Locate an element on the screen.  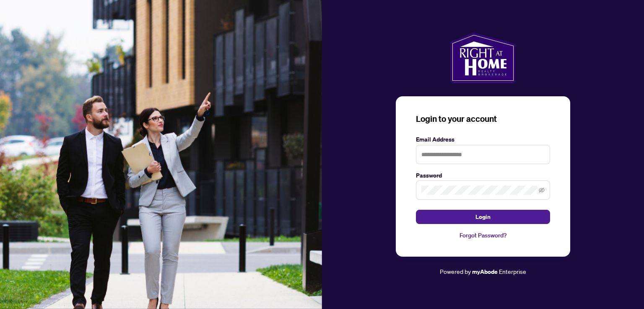
span: Enterprise is located at coordinates (512, 271).